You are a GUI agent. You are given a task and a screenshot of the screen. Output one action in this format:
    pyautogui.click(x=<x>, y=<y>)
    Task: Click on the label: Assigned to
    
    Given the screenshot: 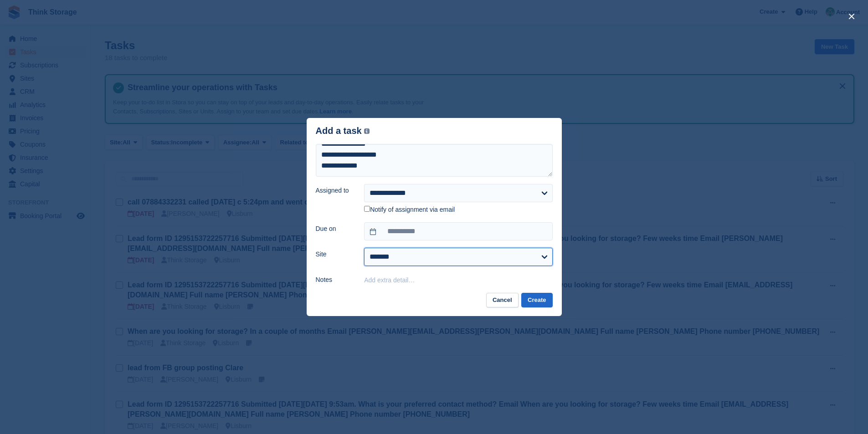 What is the action you would take?
    pyautogui.click(x=334, y=190)
    